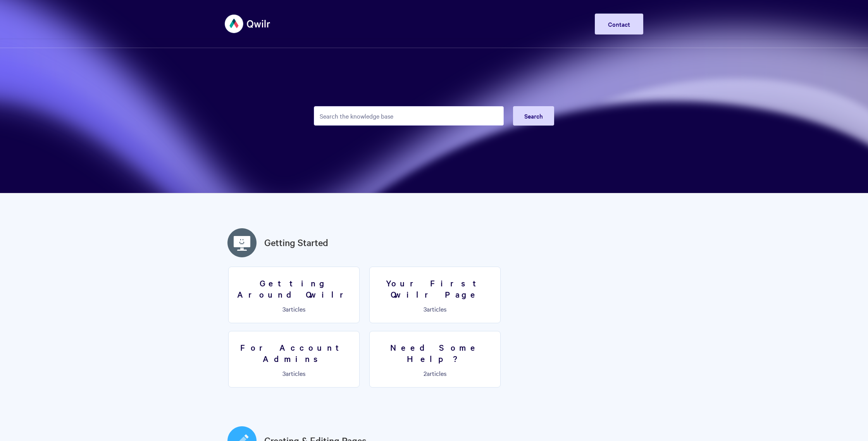  Describe the element at coordinates (619, 24) in the screenshot. I see `a: Contact` at that location.